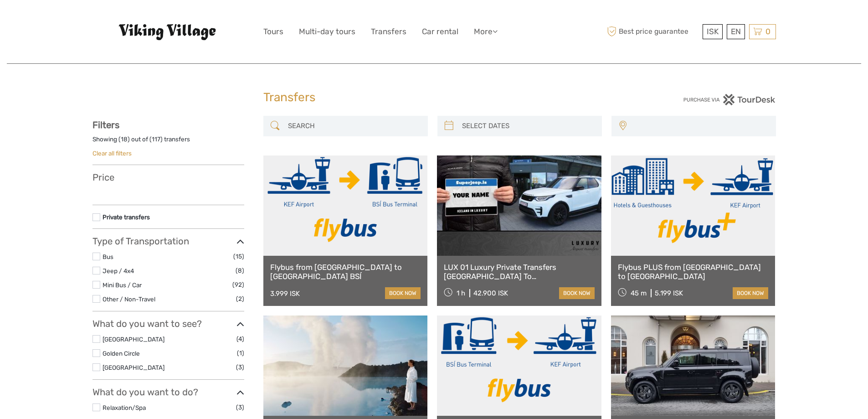 This screenshot has height=419, width=868. What do you see at coordinates (388, 32) in the screenshot?
I see `a: Transfers` at bounding box center [388, 32].